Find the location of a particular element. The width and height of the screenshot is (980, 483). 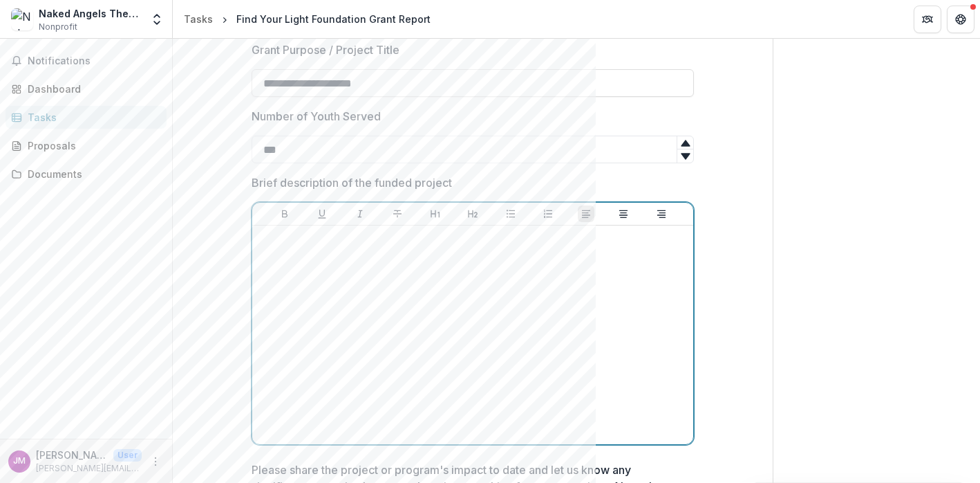

button: Heading 2 is located at coordinates (473, 213).